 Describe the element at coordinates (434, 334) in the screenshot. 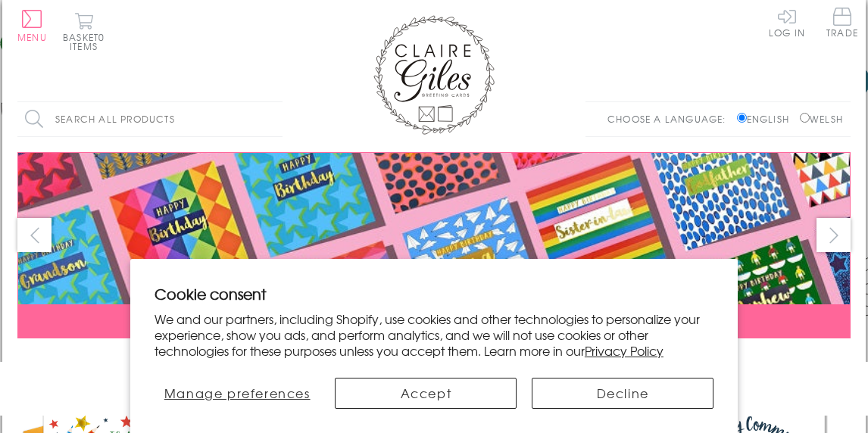

I see `p: We and our partners, including Shopify, use cookies and other technologies to personalize your ex...` at that location.